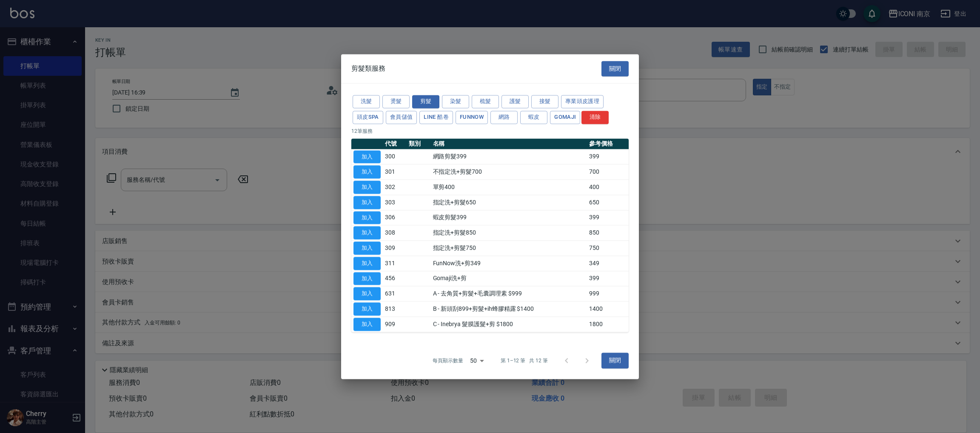  Describe the element at coordinates (534, 117) in the screenshot. I see `button: 蝦皮` at that location.